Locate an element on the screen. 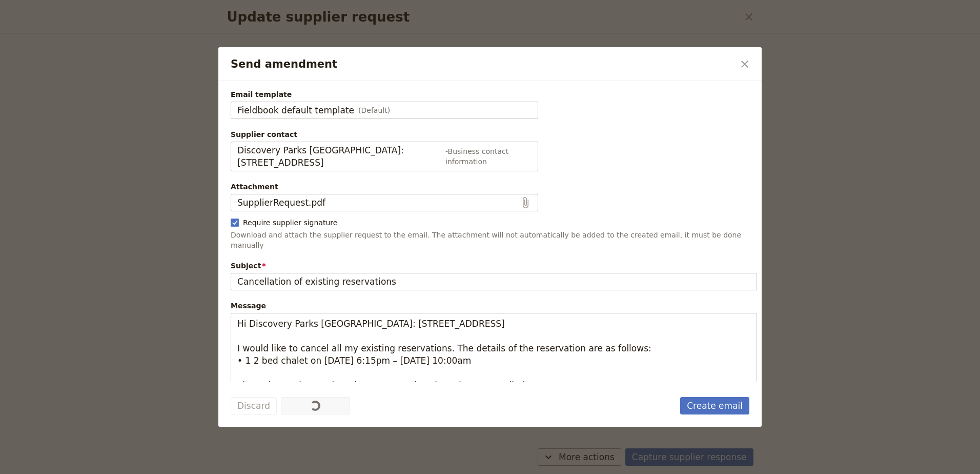 The width and height of the screenshot is (980, 474). p: Download and attach the supplier request to the email. The attachment will not automatically be a... is located at coordinates (493, 240).